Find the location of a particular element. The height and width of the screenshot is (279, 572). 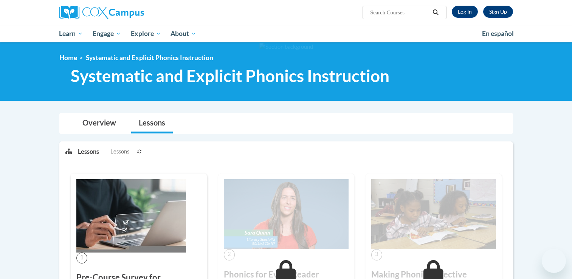

p: Lessons is located at coordinates (88, 152).